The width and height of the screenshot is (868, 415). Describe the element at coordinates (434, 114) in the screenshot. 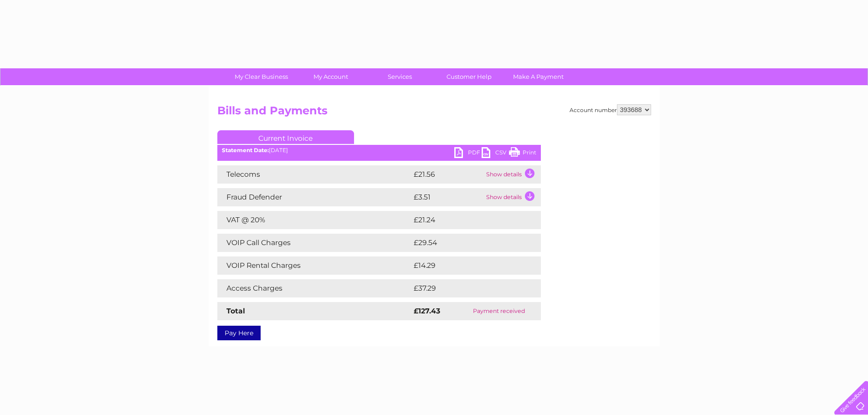

I see `h2: Bills and Payments` at that location.